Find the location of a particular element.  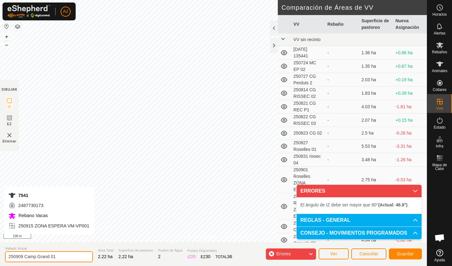

span: Alertas is located at coordinates (440, 33).